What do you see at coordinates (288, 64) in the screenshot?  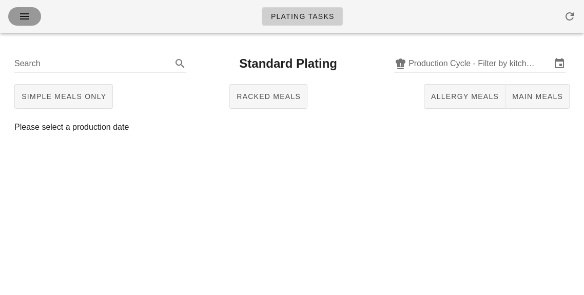 I see `h2: Standard Plating` at bounding box center [288, 64].